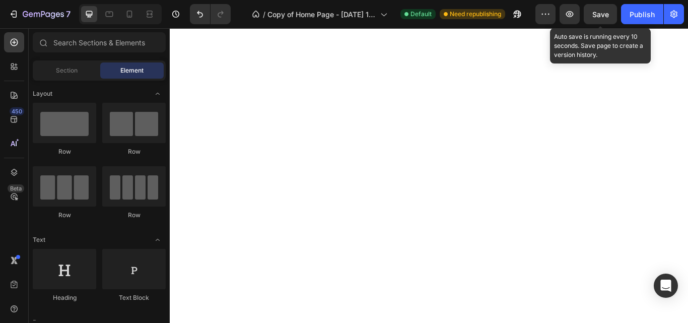 This screenshot has height=323, width=688. Describe the element at coordinates (600, 14) in the screenshot. I see `span: Save` at that location.